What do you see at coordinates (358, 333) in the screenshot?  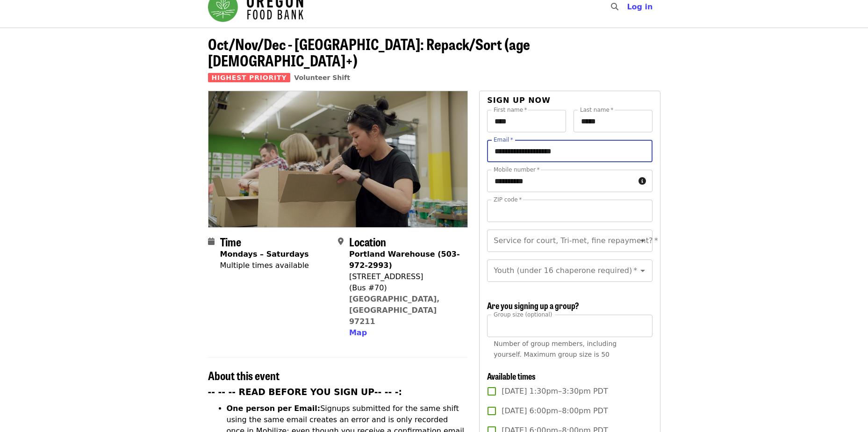 I see `button: Map` at bounding box center [358, 333].